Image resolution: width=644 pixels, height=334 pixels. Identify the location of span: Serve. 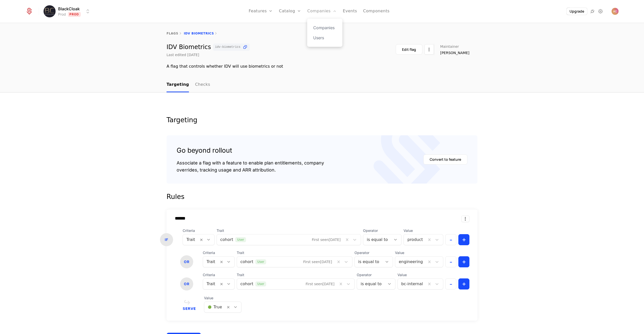
(189, 309).